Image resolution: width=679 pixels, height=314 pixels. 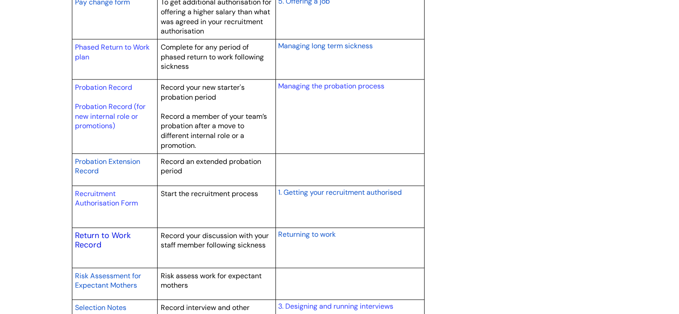 I want to click on span: Record your discussion with your staff member following sickness, so click(x=215, y=240).